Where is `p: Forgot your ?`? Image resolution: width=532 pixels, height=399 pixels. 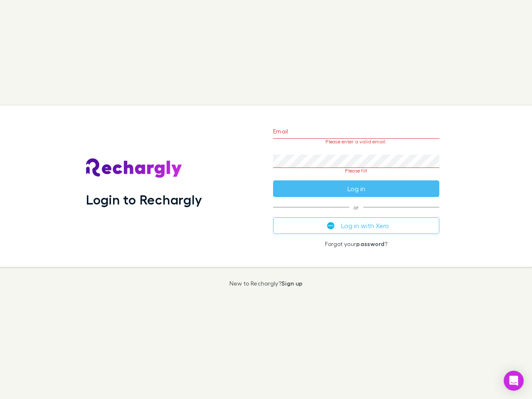
p: Forgot your ? is located at coordinates (356, 244).